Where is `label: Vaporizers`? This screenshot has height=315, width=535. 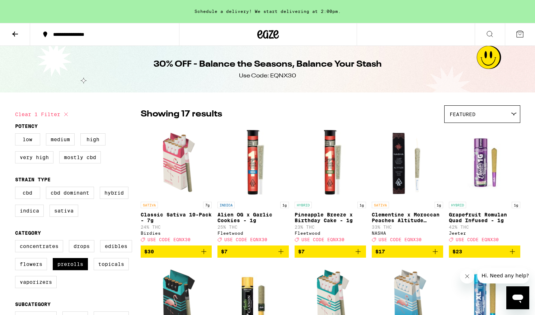
label: Vaporizers is located at coordinates (36, 282).